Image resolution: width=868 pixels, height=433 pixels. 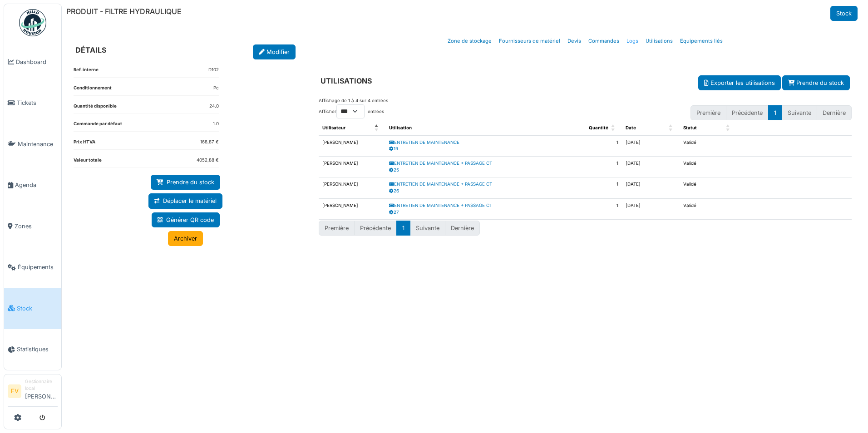 What do you see at coordinates (98, 126) in the screenshot?
I see `dt: Commande par défaut` at bounding box center [98, 126].